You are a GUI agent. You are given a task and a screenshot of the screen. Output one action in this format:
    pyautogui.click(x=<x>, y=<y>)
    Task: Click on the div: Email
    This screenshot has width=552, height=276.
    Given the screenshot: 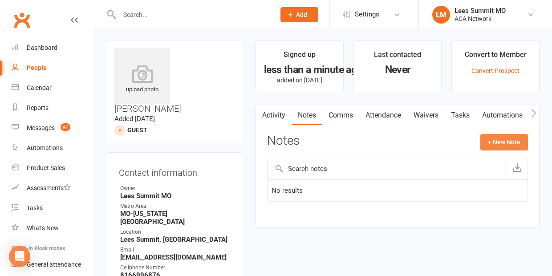 What is the action you would take?
    pyautogui.click(x=175, y=250)
    